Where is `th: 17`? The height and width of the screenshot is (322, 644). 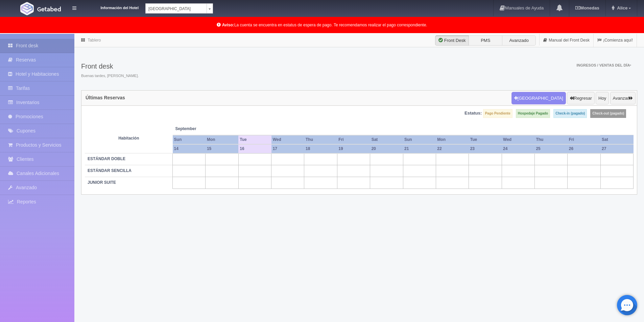
th: 17 is located at coordinates (287, 149).